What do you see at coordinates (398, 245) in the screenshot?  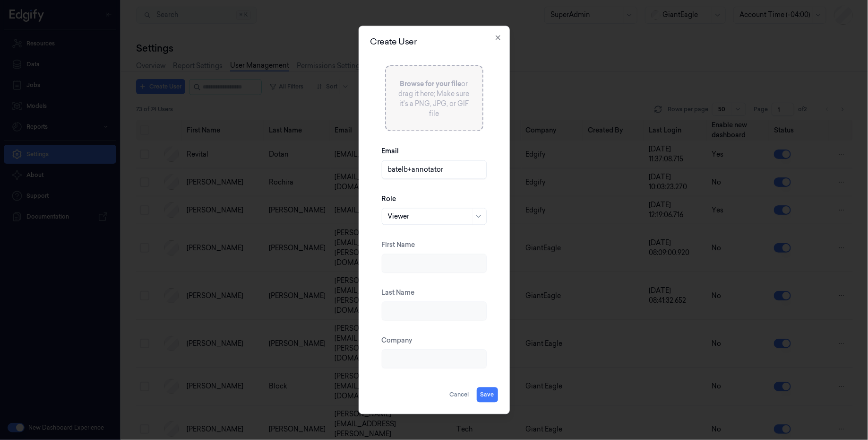 I see `label: First Name` at bounding box center [398, 245].